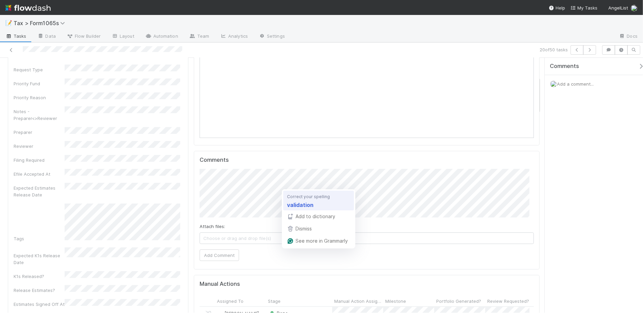 The width and height of the screenshot is (643, 313). What do you see at coordinates (28, 8) in the screenshot?
I see `img: logo-inverted-e16ddd16eac7371096b0.svg` at bounding box center [28, 8].